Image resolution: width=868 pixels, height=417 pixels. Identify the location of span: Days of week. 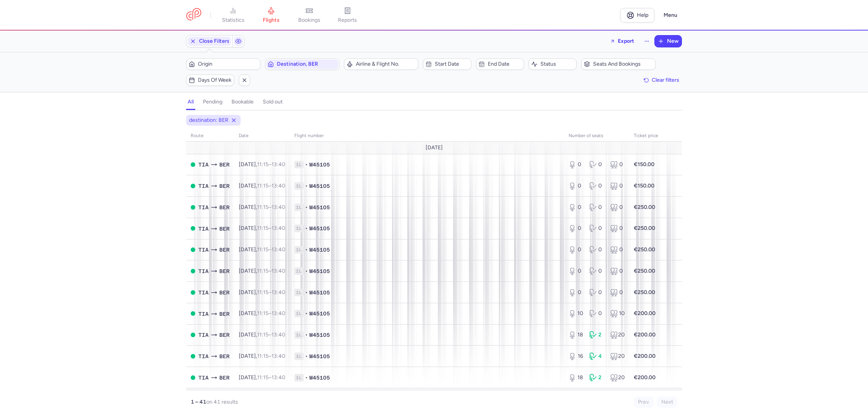
(215, 80).